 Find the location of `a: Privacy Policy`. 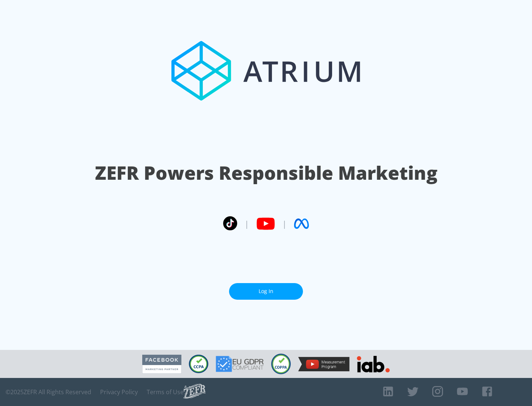

a: Privacy Policy is located at coordinates (119, 392).